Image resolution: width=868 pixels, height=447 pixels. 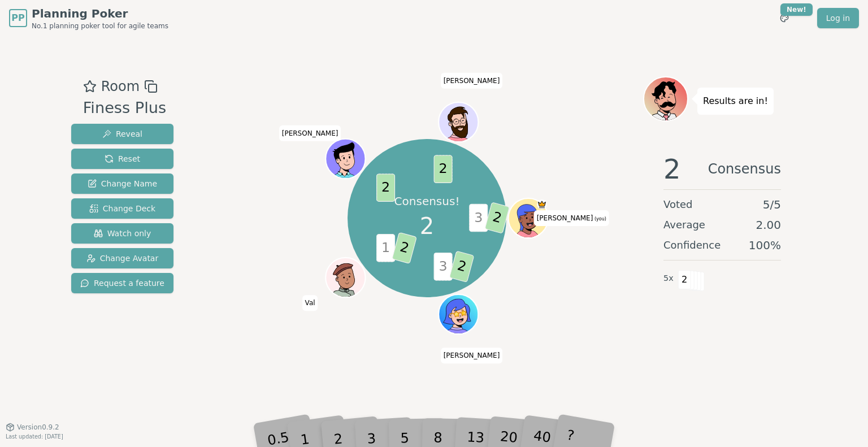 I want to click on button: Reveal, so click(x=122, y=134).